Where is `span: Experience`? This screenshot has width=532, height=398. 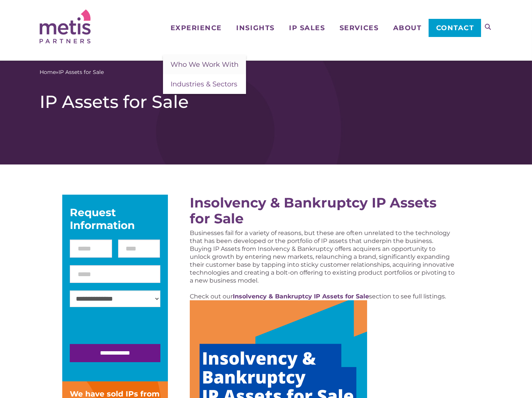
span: Experience is located at coordinates (196, 28).